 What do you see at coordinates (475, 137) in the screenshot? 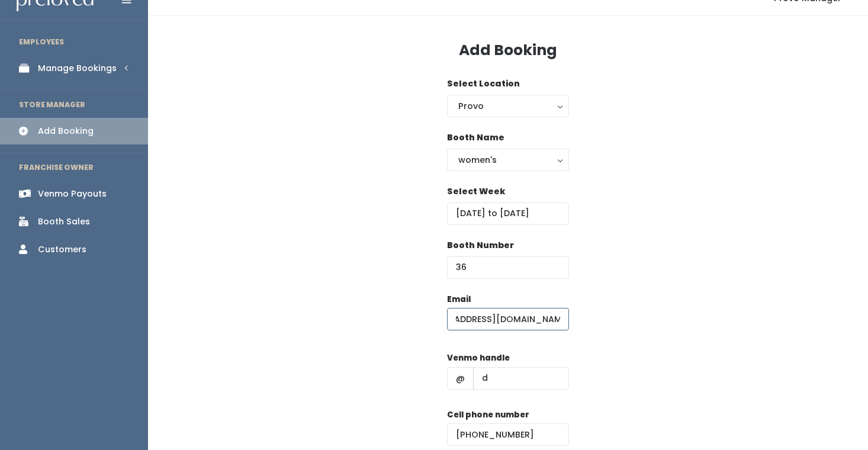
I see `label: Booth Name` at bounding box center [475, 137].